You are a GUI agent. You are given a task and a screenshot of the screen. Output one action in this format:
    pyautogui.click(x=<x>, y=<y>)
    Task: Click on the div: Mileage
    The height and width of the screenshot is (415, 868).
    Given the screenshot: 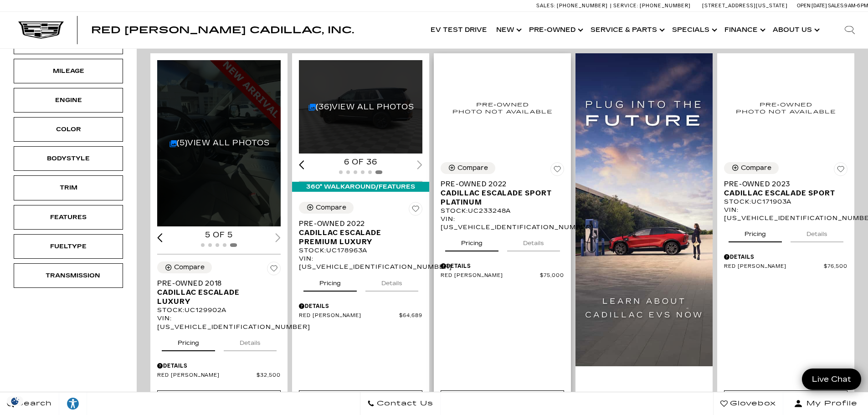 What is the action you would take?
    pyautogui.click(x=68, y=71)
    